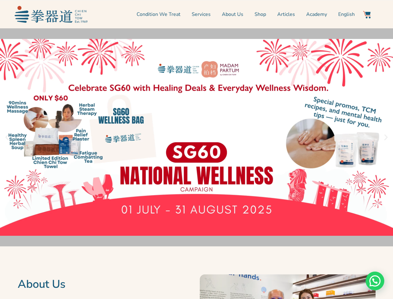  I want to click on a: English, so click(347, 14).